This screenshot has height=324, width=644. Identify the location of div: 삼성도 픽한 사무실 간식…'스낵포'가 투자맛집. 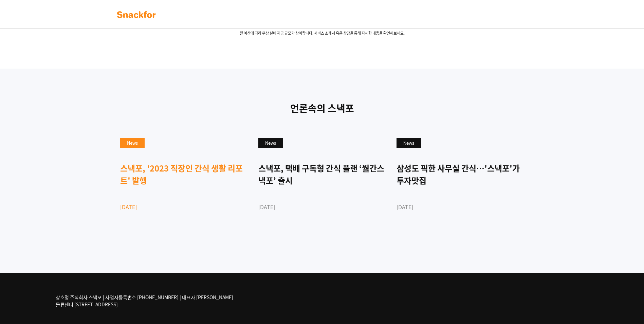
(460, 175).